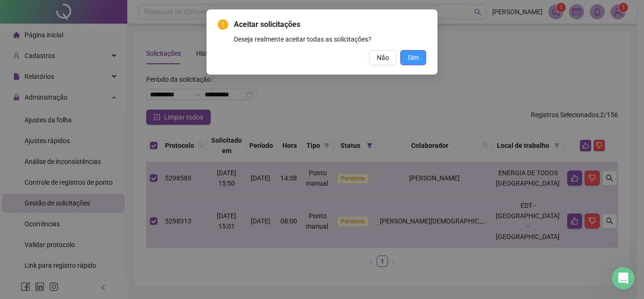 This screenshot has width=644, height=299. Describe the element at coordinates (413, 58) in the screenshot. I see `button: Sim` at that location.